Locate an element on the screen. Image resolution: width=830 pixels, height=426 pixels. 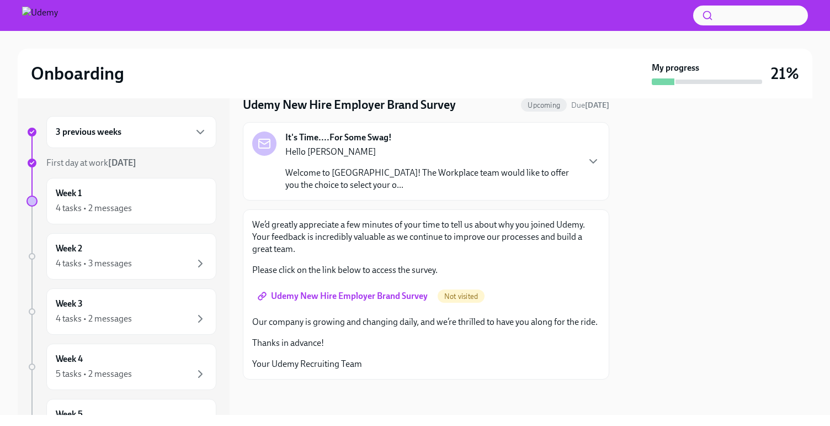
h6: Week 3 is located at coordinates (69, 304).